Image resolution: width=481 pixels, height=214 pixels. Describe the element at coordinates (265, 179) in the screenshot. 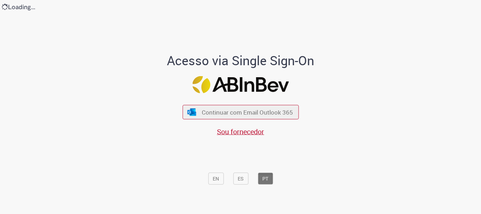

I see `button: PT` at that location.